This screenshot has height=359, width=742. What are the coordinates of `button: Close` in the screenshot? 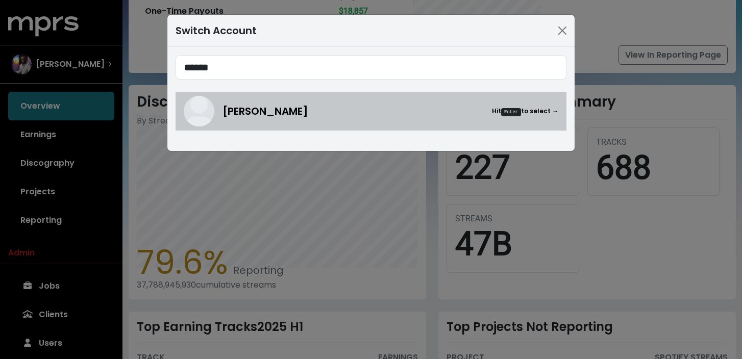 It's located at (563, 31).